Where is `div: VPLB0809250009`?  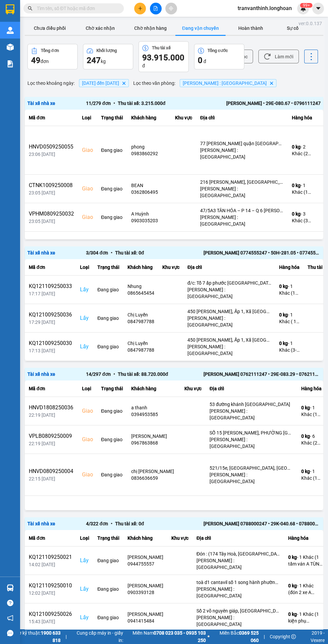 div: VPLB0809250009 is located at coordinates (51, 436).